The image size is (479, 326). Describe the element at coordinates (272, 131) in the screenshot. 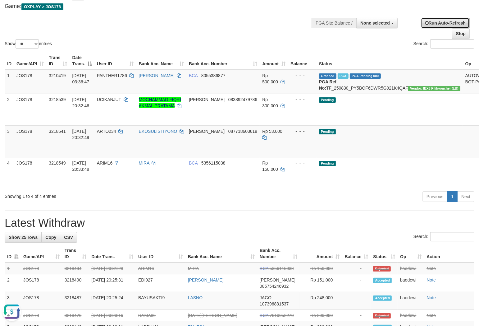

I see `span: Rp 53.000` at that location.